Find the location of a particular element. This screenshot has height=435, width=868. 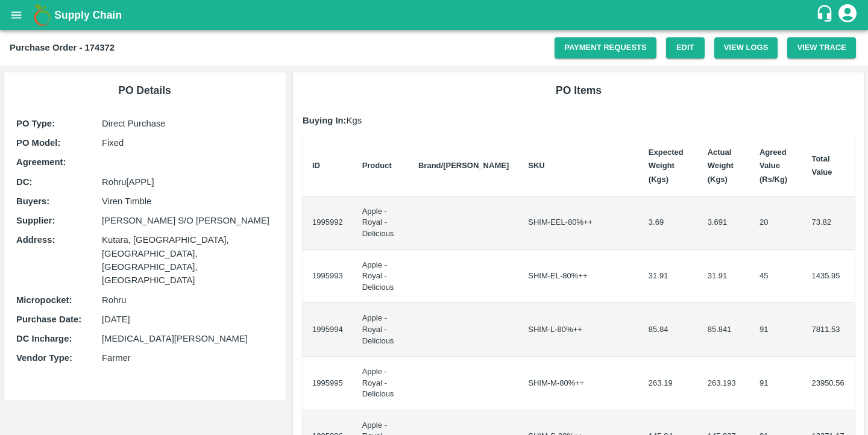

b: Address : is located at coordinates (36, 240).